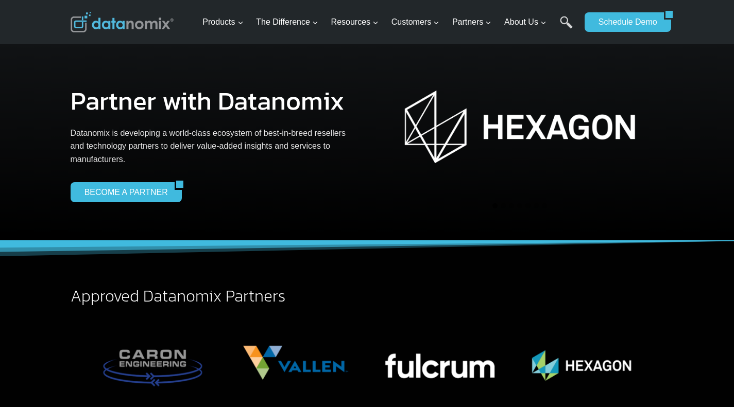 The height and width of the screenshot is (407, 734). I want to click on span: Partners, so click(472, 22).